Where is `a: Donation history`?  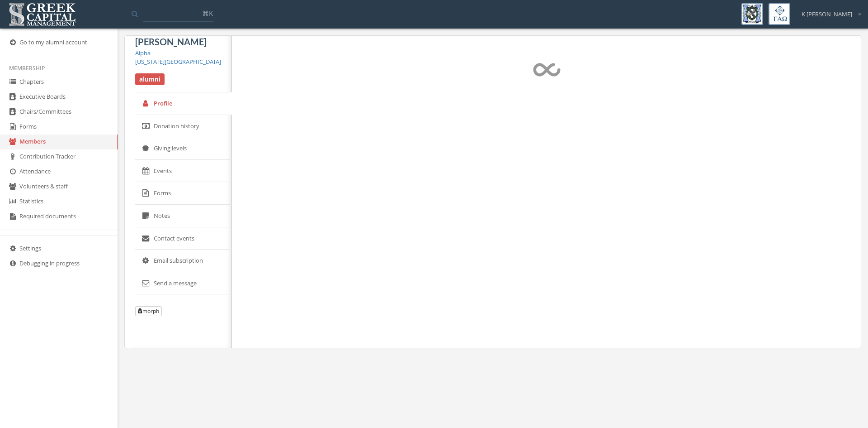 a: Donation history is located at coordinates (183, 126).